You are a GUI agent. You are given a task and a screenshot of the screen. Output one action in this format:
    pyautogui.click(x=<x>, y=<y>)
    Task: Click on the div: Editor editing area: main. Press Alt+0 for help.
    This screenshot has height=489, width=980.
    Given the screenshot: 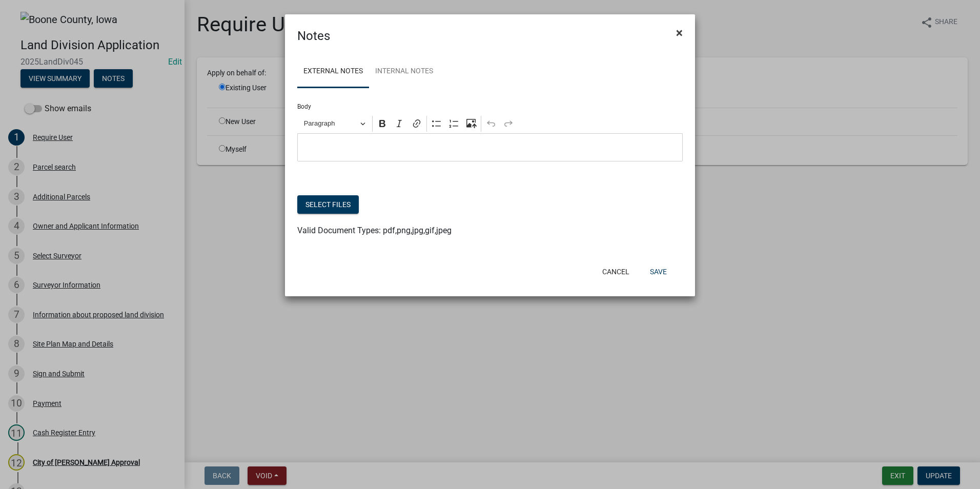 What is the action you would take?
    pyautogui.click(x=490, y=147)
    